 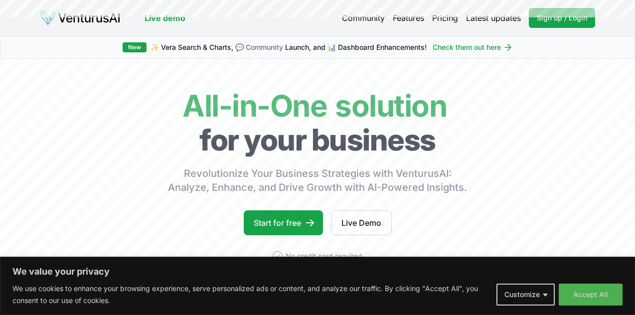 I want to click on span: ✨ Vera Search & Charts, 💬 Launch, and 📊 Dashboard Enhancements!, so click(x=289, y=47).